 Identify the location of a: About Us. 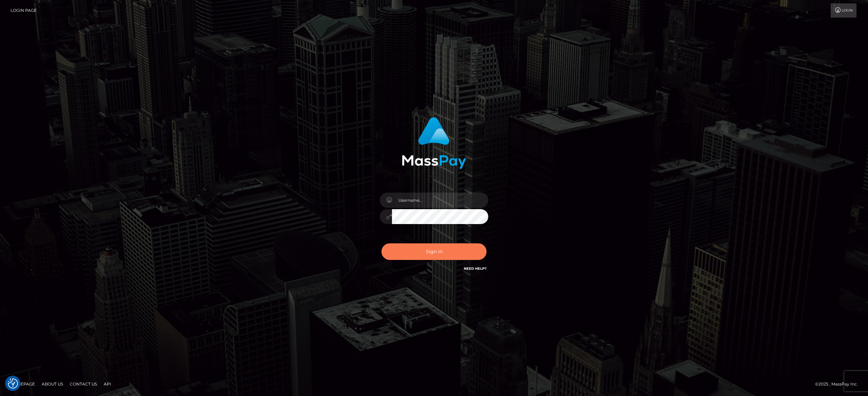
(52, 384).